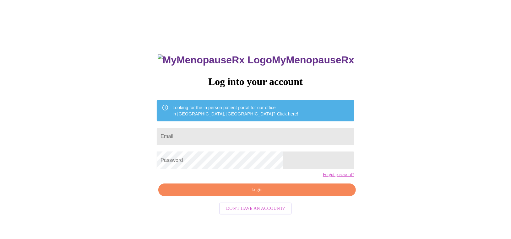 Image resolution: width=511 pixels, height=239 pixels. Describe the element at coordinates (255, 209) in the screenshot. I see `button: Don't have an account?` at that location.